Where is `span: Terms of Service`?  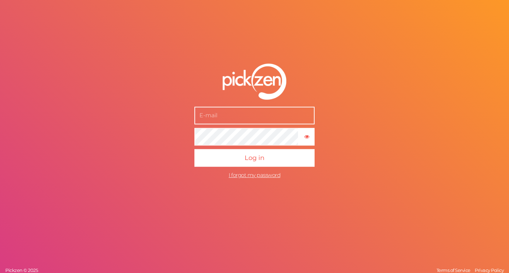
span: Terms of Service is located at coordinates (453, 270).